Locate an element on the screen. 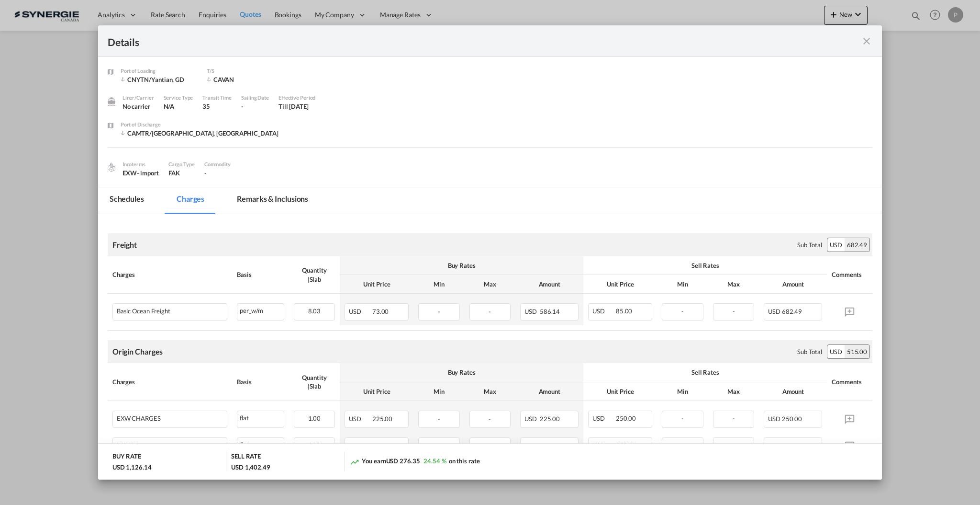  div: Incoterms is located at coordinates (140, 165).